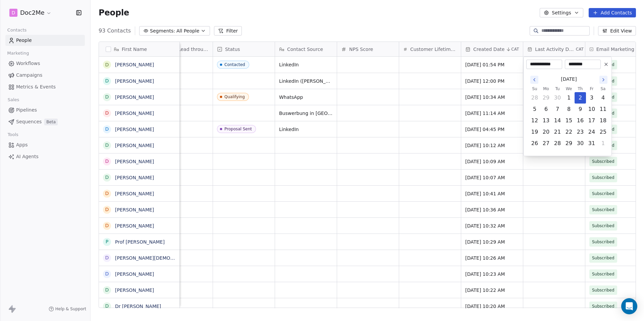 Image resolution: width=644 pixels, height=321 pixels. What do you see at coordinates (603, 110) in the screenshot?
I see `button: Saturday, October 11th, 2025` at bounding box center [603, 110].